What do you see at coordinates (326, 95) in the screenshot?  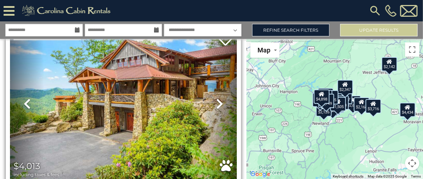 I see `div: $2,238` at bounding box center [326, 95].